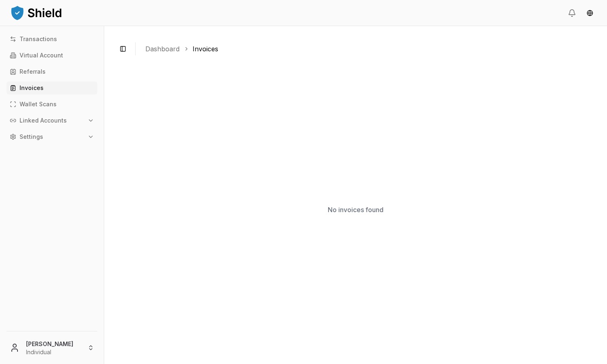 The height and width of the screenshot is (364, 607). Describe the element at coordinates (53, 352) in the screenshot. I see `p: Individual` at that location.